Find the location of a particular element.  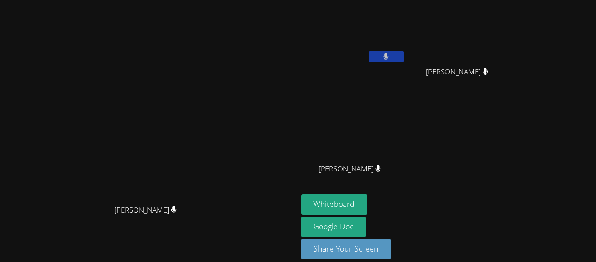

a: Google Doc is located at coordinates (334, 226).